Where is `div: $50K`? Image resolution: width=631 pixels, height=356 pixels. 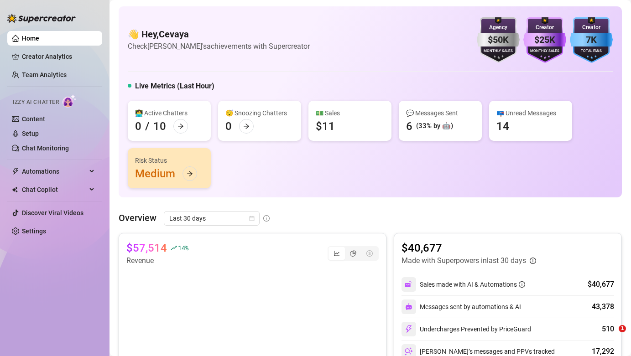 div: $50K is located at coordinates (498, 40).